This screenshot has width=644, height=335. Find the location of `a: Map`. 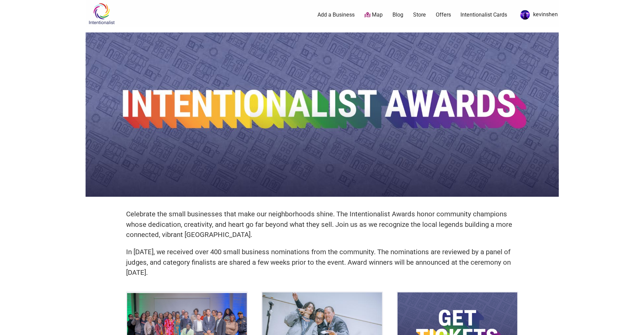

a: Map is located at coordinates (374, 15).